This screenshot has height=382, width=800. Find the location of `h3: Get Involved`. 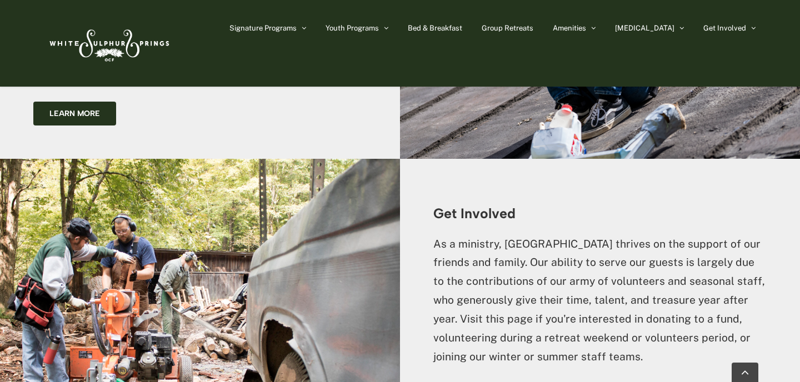

h3: Get Involved is located at coordinates (600, 213).